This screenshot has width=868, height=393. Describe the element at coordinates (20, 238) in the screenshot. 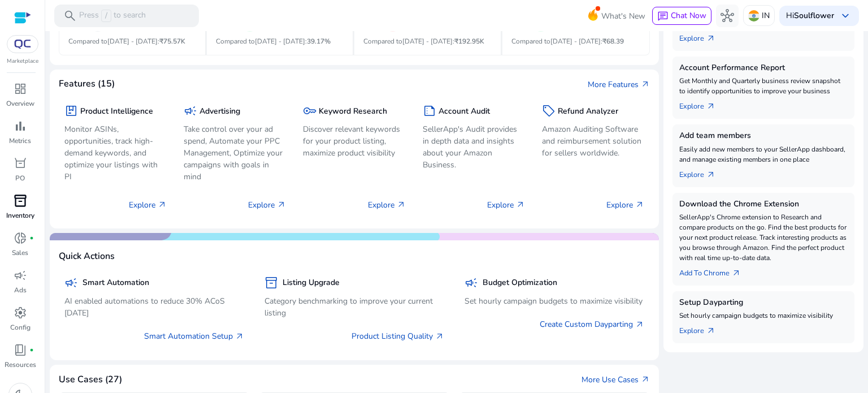

I see `span: donut_small` at that location.